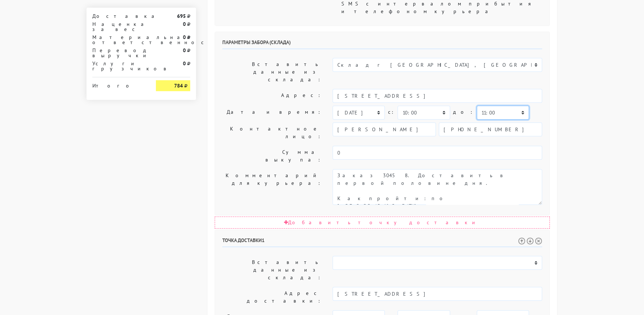  What do you see at coordinates (382, 222) in the screenshot?
I see `div: Добавить точку доставки` at bounding box center [382, 222].